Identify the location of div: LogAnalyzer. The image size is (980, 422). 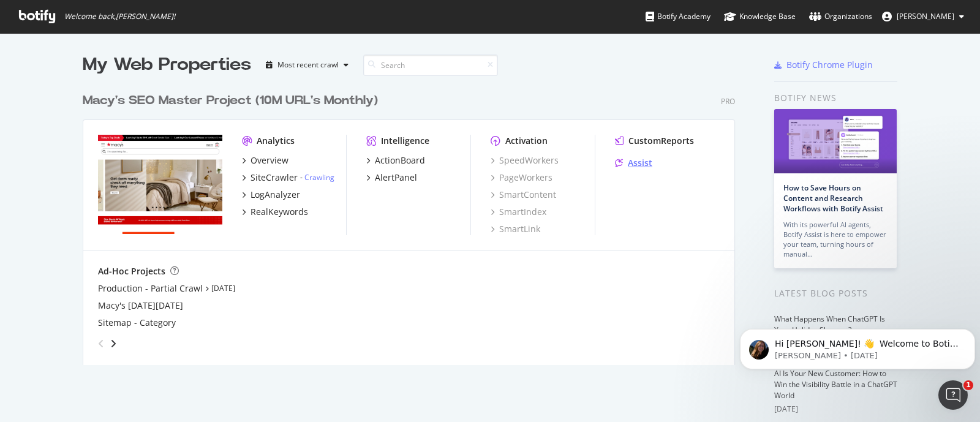
(275, 195).